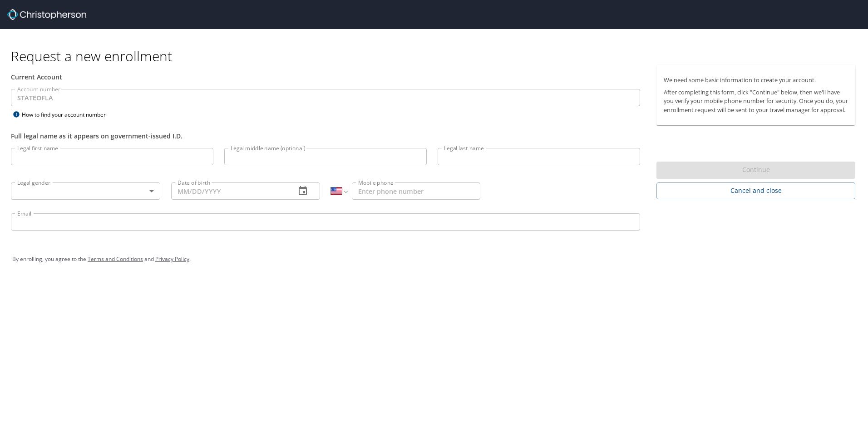 The image size is (868, 433). What do you see at coordinates (756, 80) in the screenshot?
I see `p: We need some basic information to create your account.` at bounding box center [756, 80].